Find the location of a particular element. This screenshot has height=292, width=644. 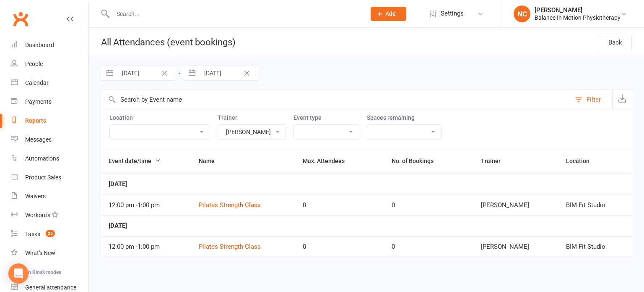

div: Balance In Motion Physiotherapy is located at coordinates (578, 18).